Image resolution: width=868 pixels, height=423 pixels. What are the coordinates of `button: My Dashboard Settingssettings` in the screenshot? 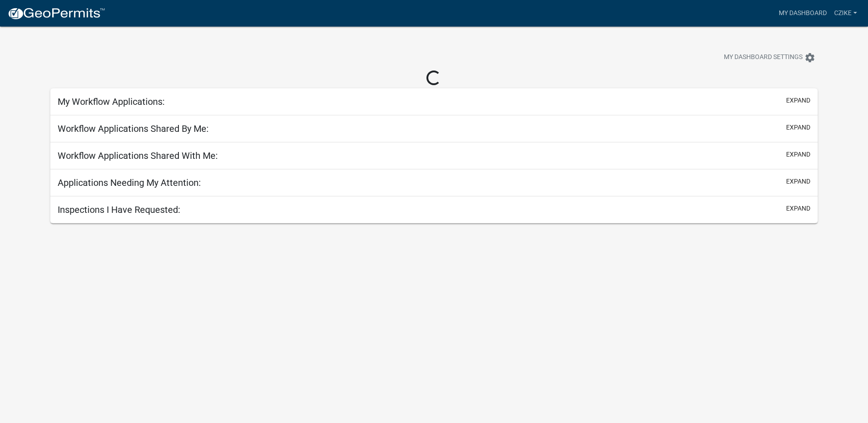 It's located at (770, 57).